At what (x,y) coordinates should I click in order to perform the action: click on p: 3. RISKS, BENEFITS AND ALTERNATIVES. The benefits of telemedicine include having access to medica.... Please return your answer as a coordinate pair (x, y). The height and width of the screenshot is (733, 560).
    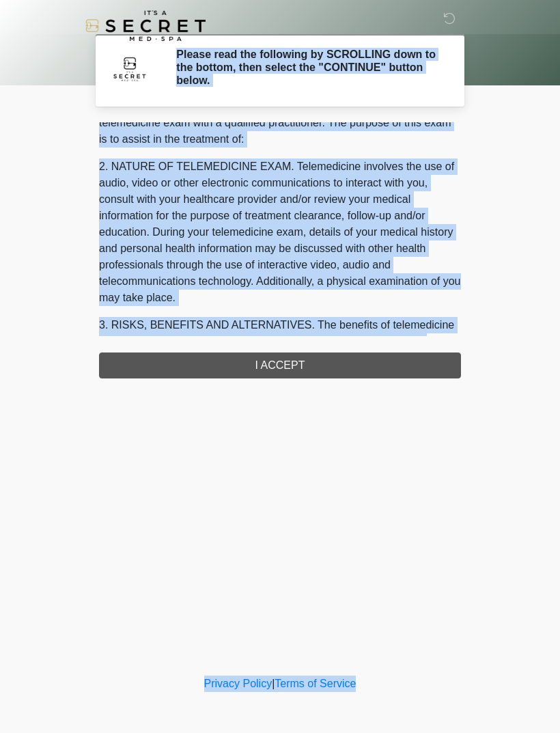
    Looking at the image, I should click on (280, 391).